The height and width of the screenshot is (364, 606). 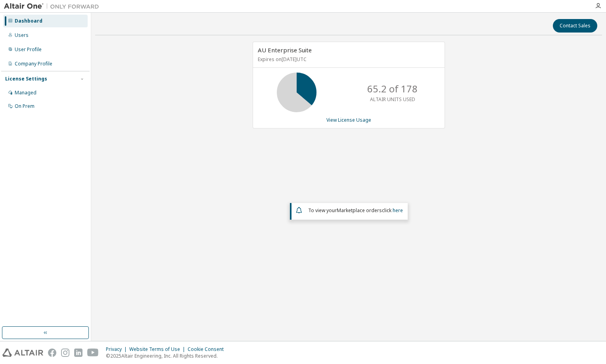 What do you see at coordinates (167, 356) in the screenshot?
I see `p: © 2025 Altair Engineering, Inc. All Rights Reserved.` at bounding box center [167, 356].